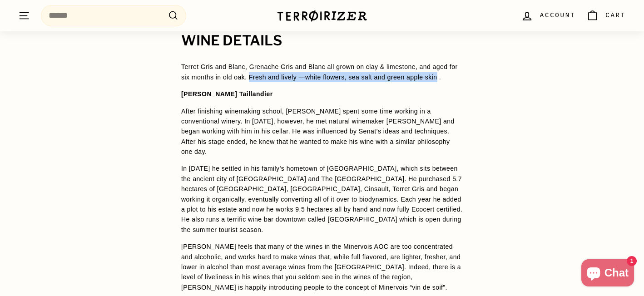 The image size is (644, 296). I want to click on strong: Taillandier, so click(256, 94).